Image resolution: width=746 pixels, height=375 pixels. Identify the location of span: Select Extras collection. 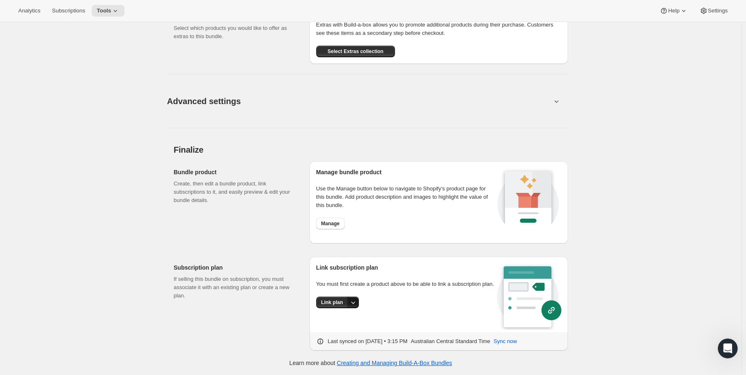
(355, 51).